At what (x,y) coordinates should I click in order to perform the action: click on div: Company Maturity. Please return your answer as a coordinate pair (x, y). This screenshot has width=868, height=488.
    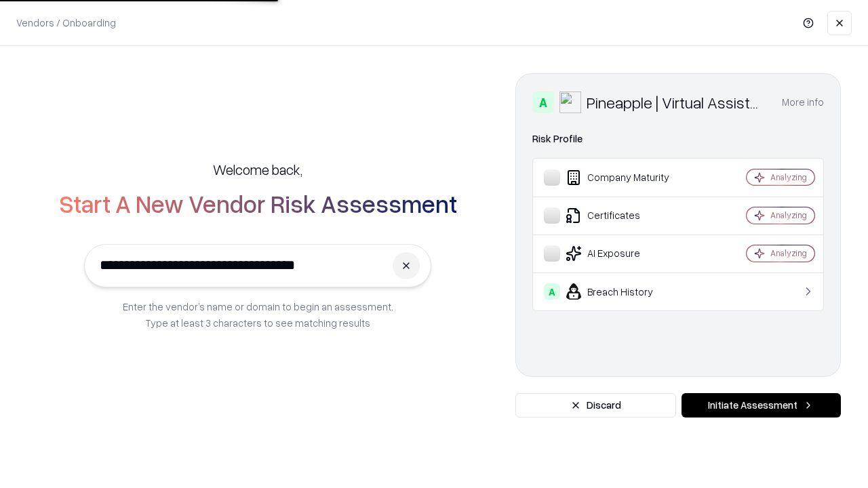
    Looking at the image, I should click on (625, 178).